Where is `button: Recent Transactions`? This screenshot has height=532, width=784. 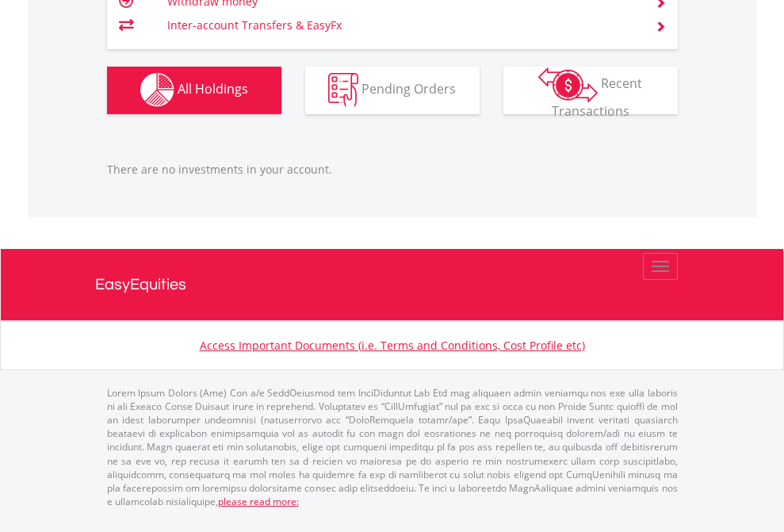
button: Recent Transactions is located at coordinates (590, 90).